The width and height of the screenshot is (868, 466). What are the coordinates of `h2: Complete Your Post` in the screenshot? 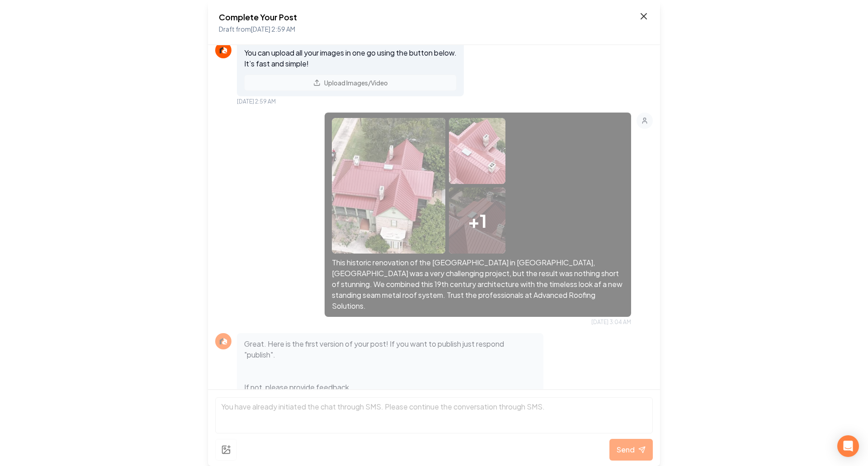 It's located at (258, 17).